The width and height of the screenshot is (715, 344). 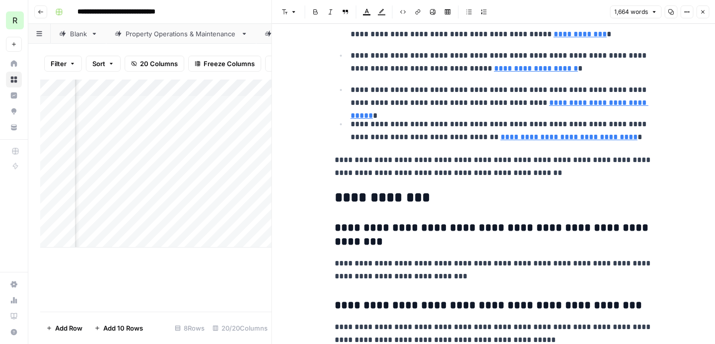 I want to click on a: Property Operations & Maintenance, so click(x=181, y=34).